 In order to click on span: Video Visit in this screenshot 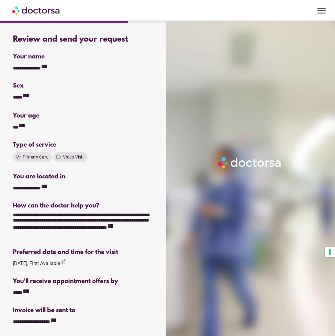, I will do `click(73, 157)`.